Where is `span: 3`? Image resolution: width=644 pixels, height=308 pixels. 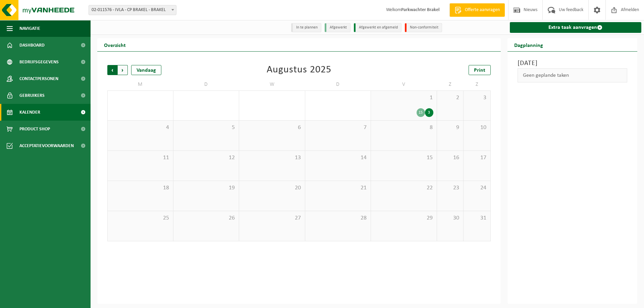
span: 3 is located at coordinates (476, 98).